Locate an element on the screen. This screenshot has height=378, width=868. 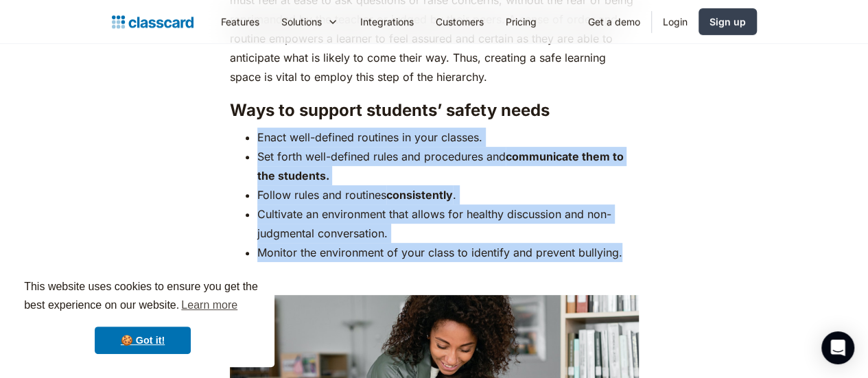
a: home is located at coordinates (152, 22).